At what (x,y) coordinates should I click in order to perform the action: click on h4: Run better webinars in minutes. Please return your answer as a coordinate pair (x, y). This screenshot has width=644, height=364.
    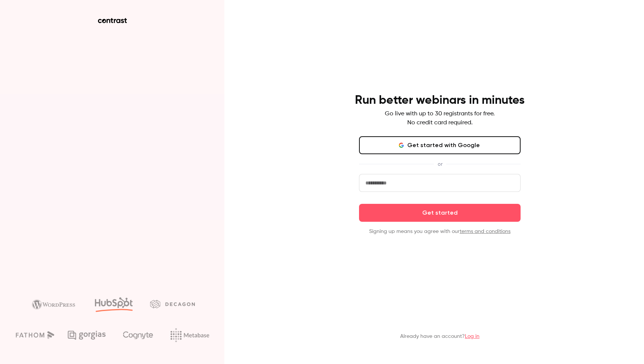
    Looking at the image, I should click on (440, 100).